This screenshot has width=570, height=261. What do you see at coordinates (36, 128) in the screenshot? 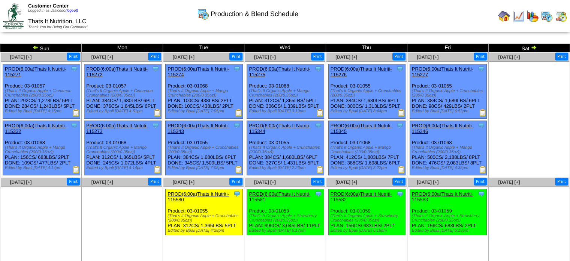
I see `a: PROD(6:00a)Thats It Nutriti-115332` at bounding box center [36, 128].